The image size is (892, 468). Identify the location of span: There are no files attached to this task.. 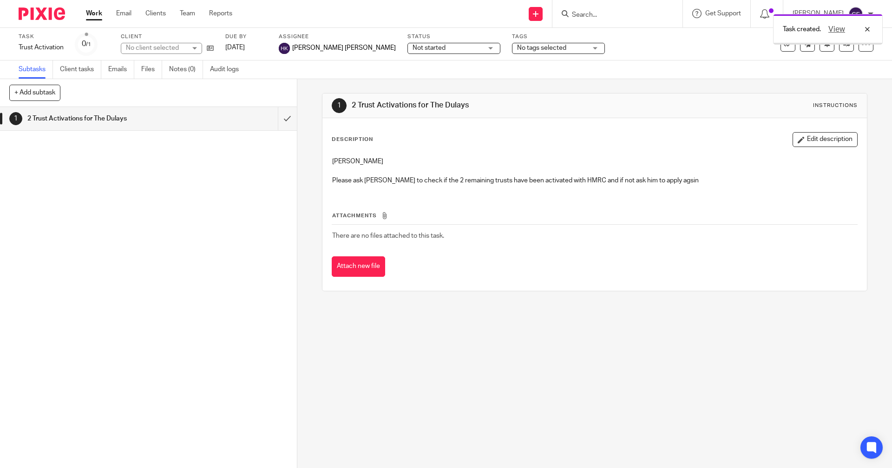
(388, 236).